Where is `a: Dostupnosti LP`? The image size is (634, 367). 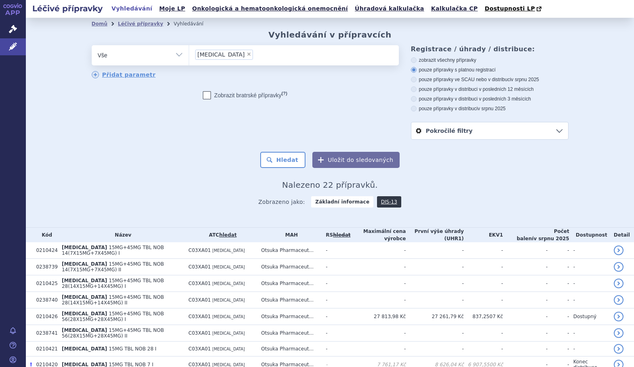
a: Dostupnosti LP is located at coordinates (514, 9).